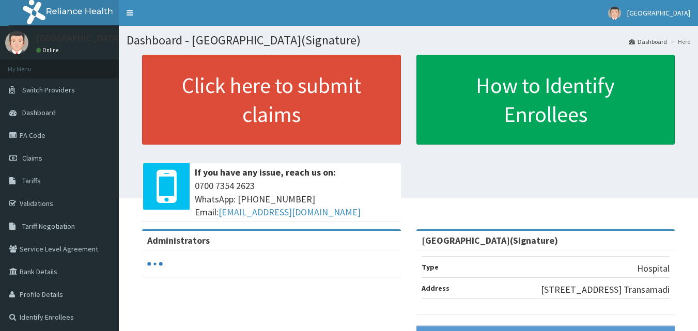  Describe the element at coordinates (178, 240) in the screenshot. I see `b: Administrators` at that location.